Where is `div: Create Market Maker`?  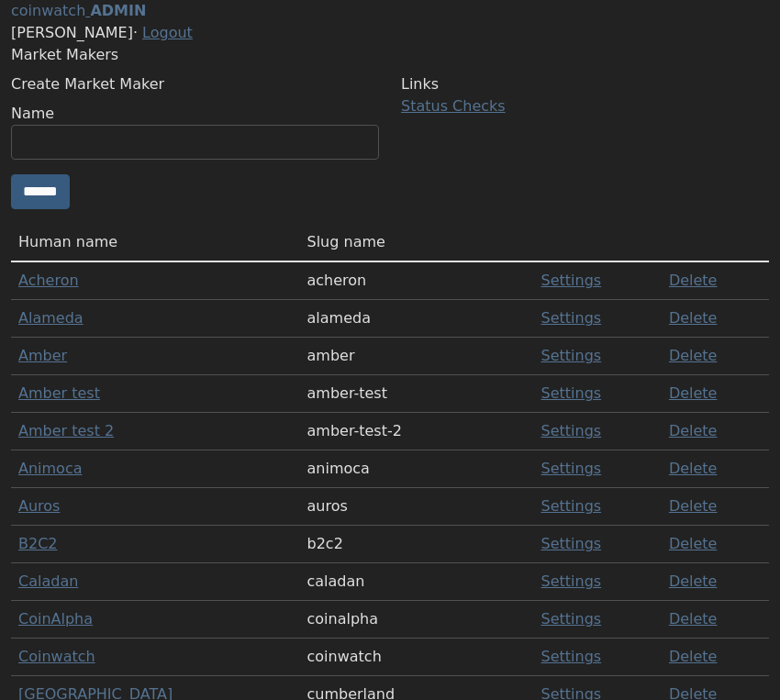
div: Create Market Maker is located at coordinates (194, 84).